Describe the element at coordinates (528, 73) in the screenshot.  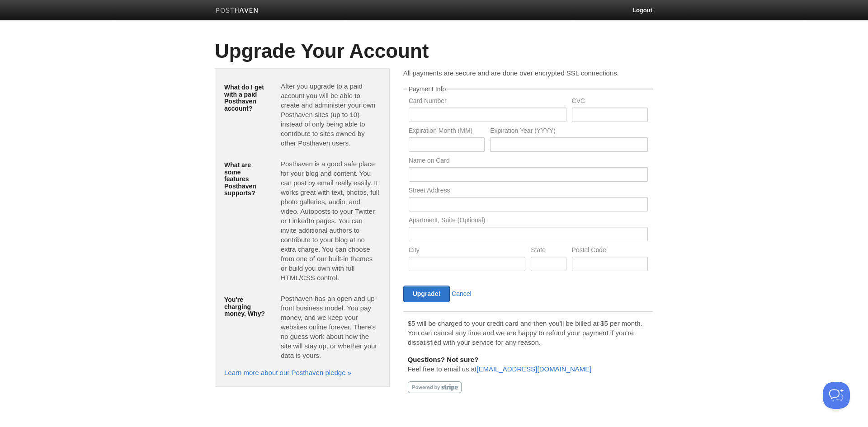
I see `p: All payments are secure and are done over encrypted SSL connections.` at that location.